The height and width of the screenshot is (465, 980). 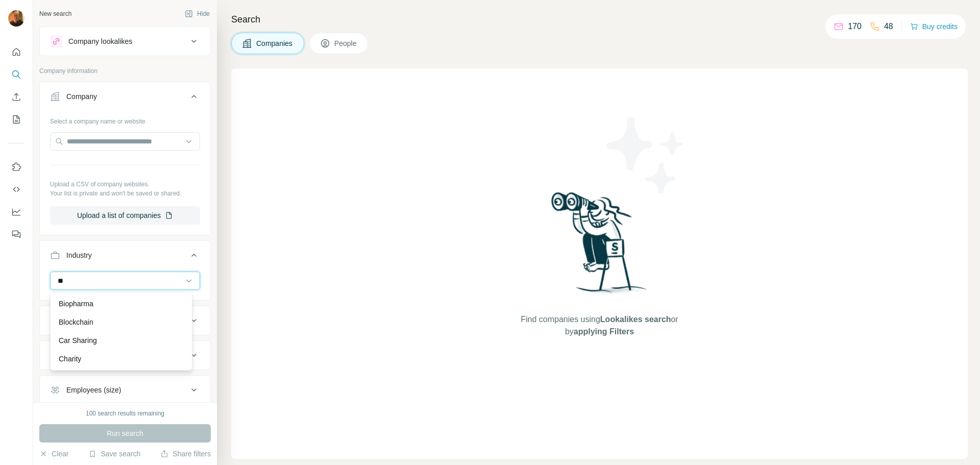 I want to click on button: Annual revenue ($), so click(x=125, y=355).